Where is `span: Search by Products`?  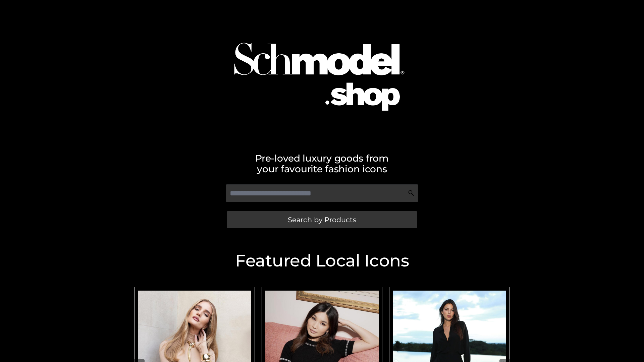 span: Search by Products is located at coordinates (322, 220).